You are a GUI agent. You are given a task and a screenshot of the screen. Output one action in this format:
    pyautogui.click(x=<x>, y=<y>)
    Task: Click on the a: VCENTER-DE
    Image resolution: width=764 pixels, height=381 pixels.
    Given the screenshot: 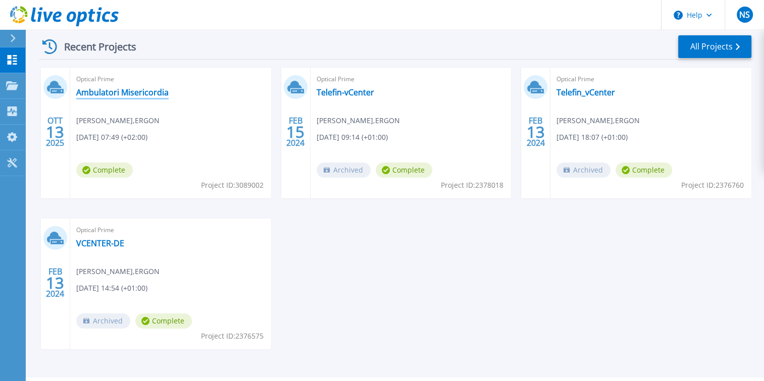 What is the action you would take?
    pyautogui.click(x=100, y=243)
    